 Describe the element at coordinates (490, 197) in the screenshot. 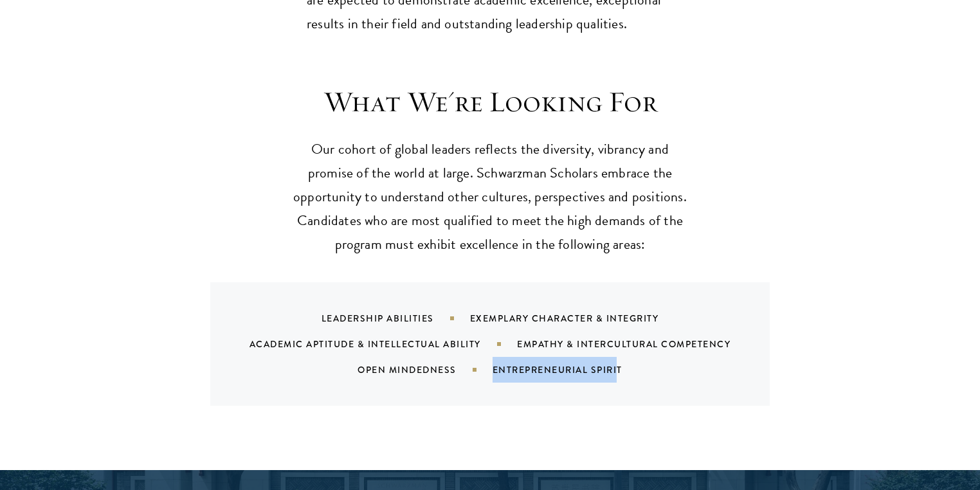

I see `p: Our cohort of global leaders reflects the diversity, vibrancy and promise of the world at large. ...` at that location.